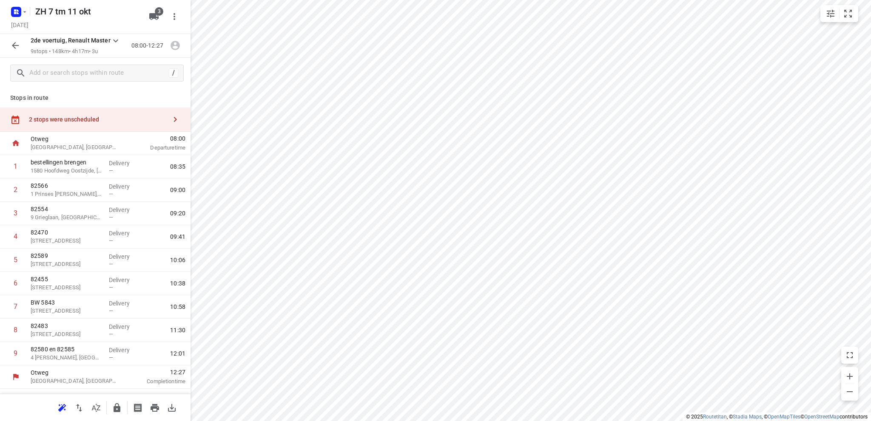 The image size is (871, 421). What do you see at coordinates (172, 407) in the screenshot?
I see `span: Download route` at bounding box center [172, 407].